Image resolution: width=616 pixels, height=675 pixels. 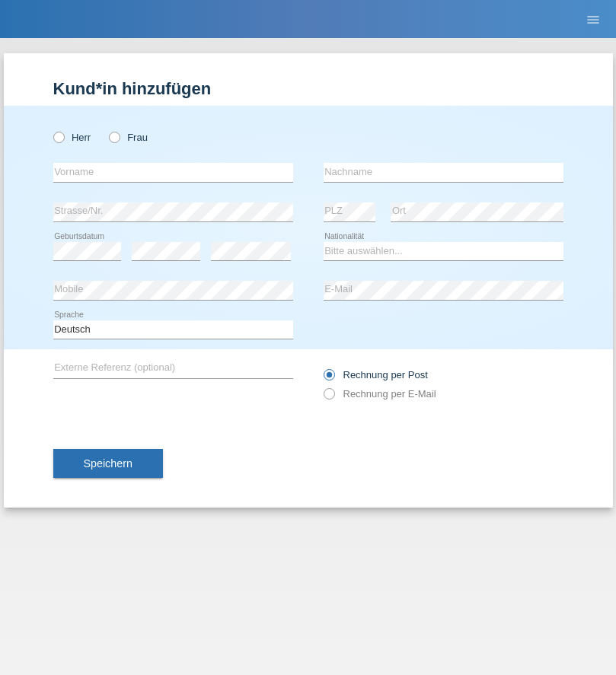 I want to click on button: Speichern, so click(x=108, y=464).